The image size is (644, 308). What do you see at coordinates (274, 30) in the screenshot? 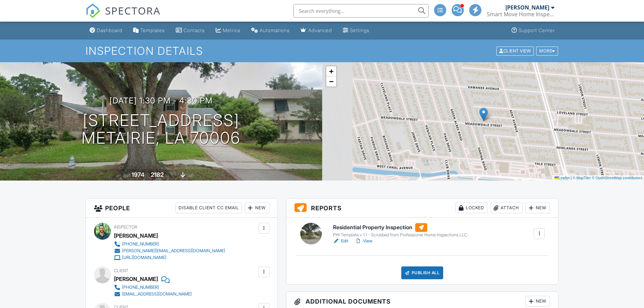
I see `div: Automations` at bounding box center [274, 30].